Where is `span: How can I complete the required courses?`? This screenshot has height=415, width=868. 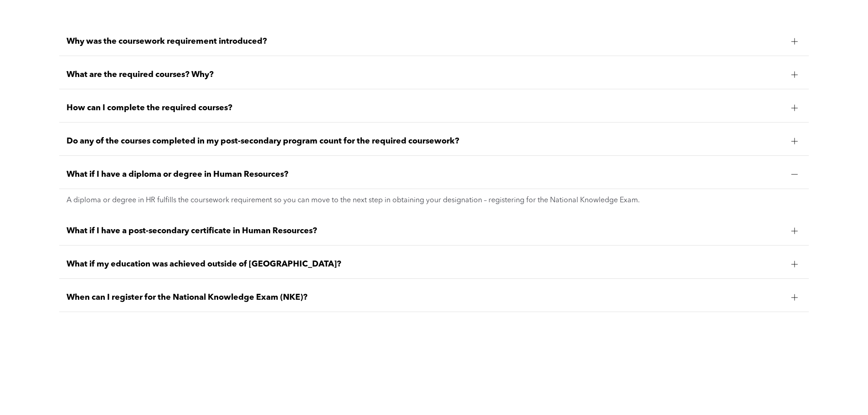
span: How can I complete the required courses? is located at coordinates (425, 108).